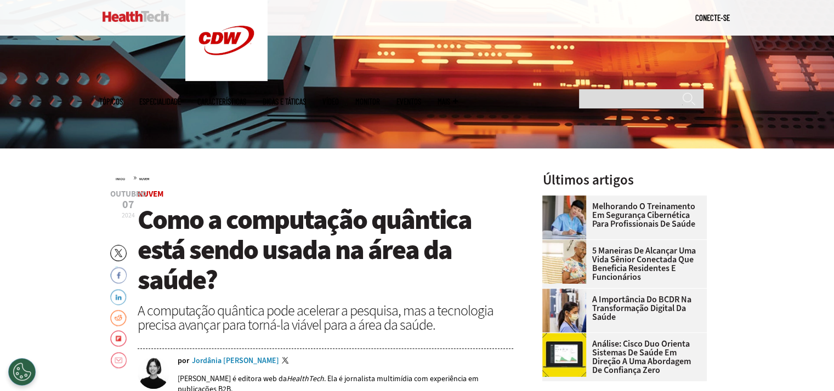 This screenshot has width=834, height=391. Describe the element at coordinates (564, 218) in the screenshot. I see `img: enfermeira estudando no computador` at that location.